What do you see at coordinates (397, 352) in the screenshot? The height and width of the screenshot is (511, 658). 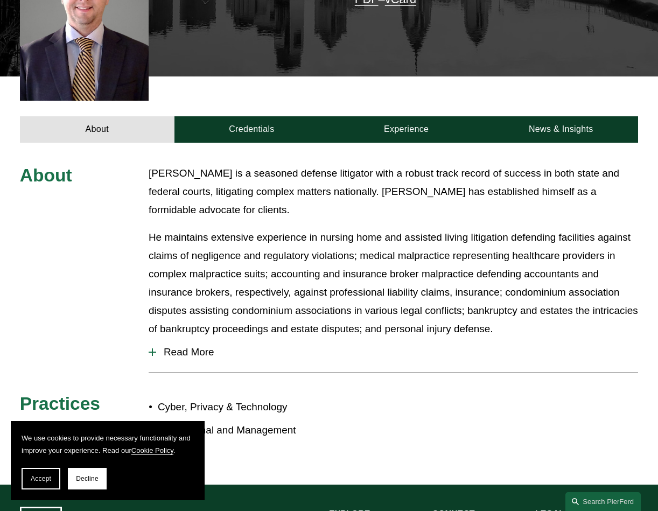 I see `span: Read More` at bounding box center [397, 352].